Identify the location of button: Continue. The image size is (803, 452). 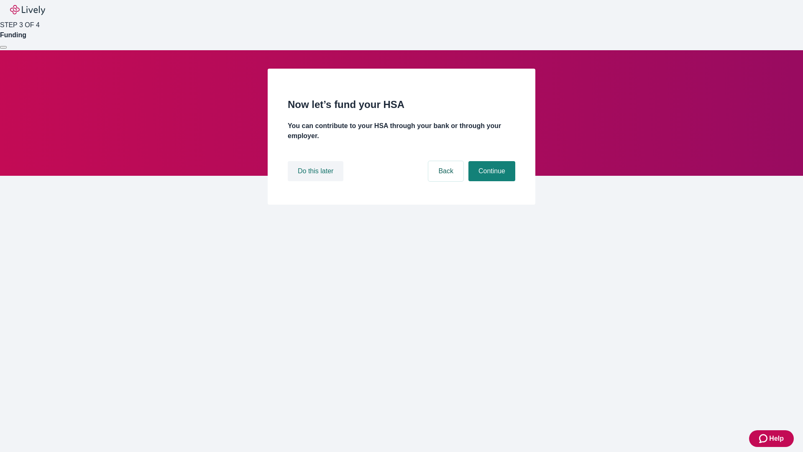
(492, 171).